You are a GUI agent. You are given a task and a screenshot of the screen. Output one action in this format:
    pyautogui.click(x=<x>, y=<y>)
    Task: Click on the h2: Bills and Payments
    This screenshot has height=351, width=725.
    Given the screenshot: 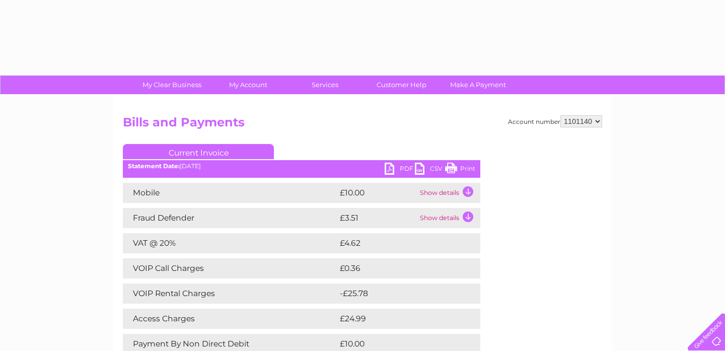 What is the action you would take?
    pyautogui.click(x=363, y=125)
    